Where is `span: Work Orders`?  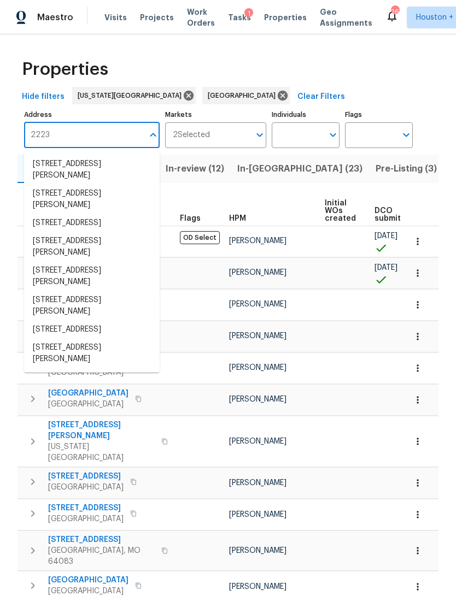 span: Work Orders is located at coordinates (200, 17).